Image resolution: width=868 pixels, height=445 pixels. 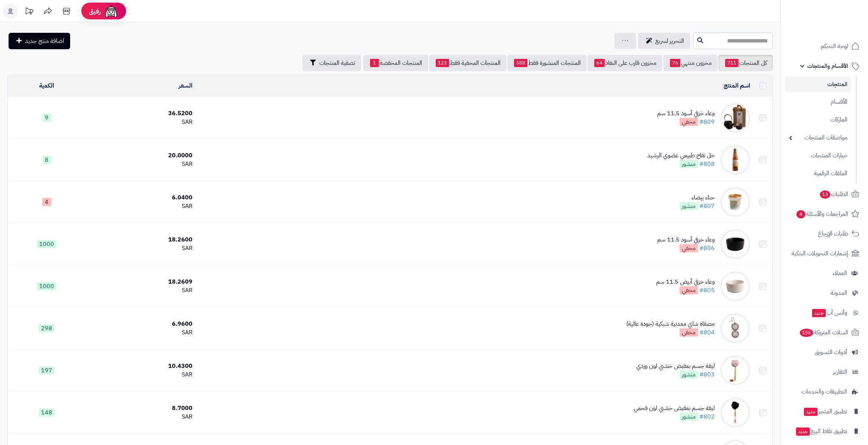 I want to click on span: تطبيق المتجر, so click(x=825, y=412).